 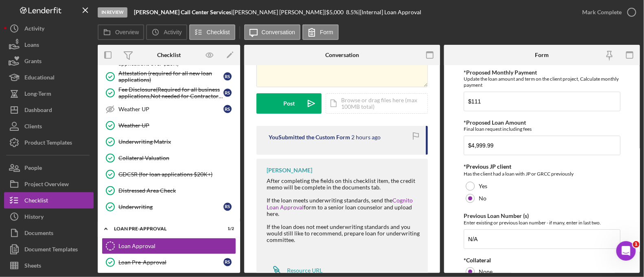 I want to click on div: Attestation (required for all new loan applications), so click(x=171, y=77).